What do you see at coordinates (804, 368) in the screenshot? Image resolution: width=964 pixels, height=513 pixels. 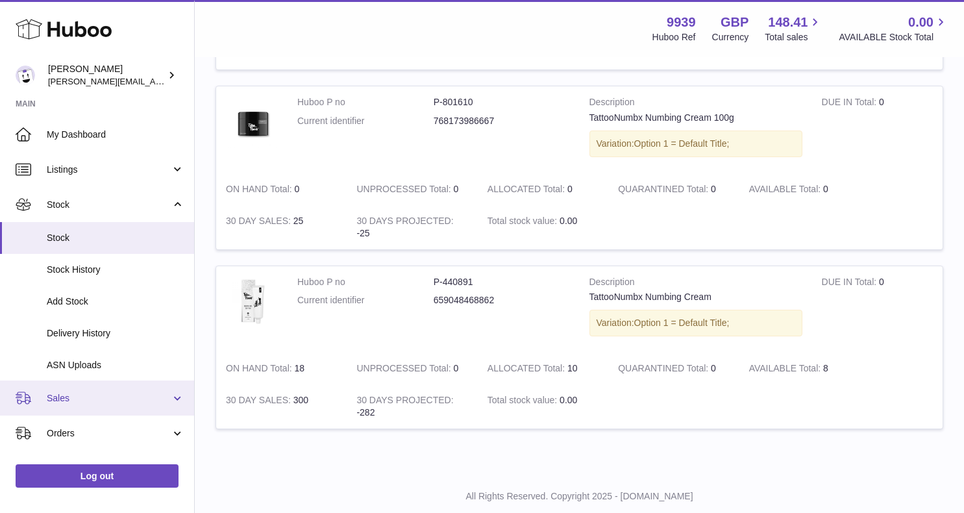 I see `td: 8` at bounding box center [804, 368].